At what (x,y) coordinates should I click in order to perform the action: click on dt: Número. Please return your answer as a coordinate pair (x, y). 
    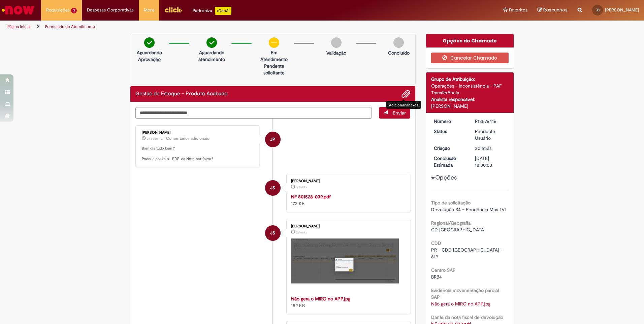
    Looking at the image, I should click on (449, 121).